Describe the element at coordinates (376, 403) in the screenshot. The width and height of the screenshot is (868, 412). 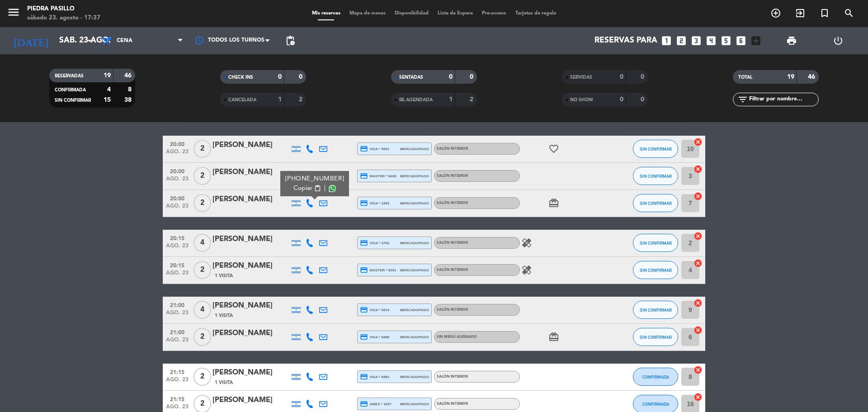
I see `span: amex * 1007` at that location.